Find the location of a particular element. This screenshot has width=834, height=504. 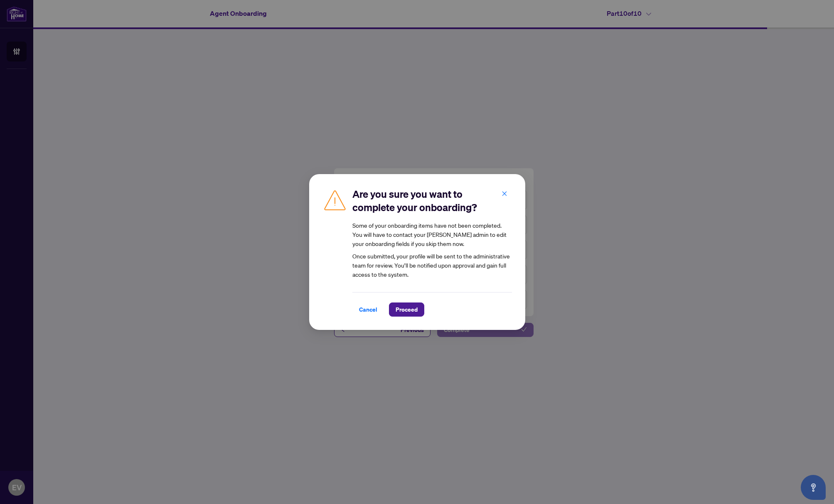

article: Once submitted, your profile will be sent to the administrative team for review. You’ll be notifi... is located at coordinates (432, 250).